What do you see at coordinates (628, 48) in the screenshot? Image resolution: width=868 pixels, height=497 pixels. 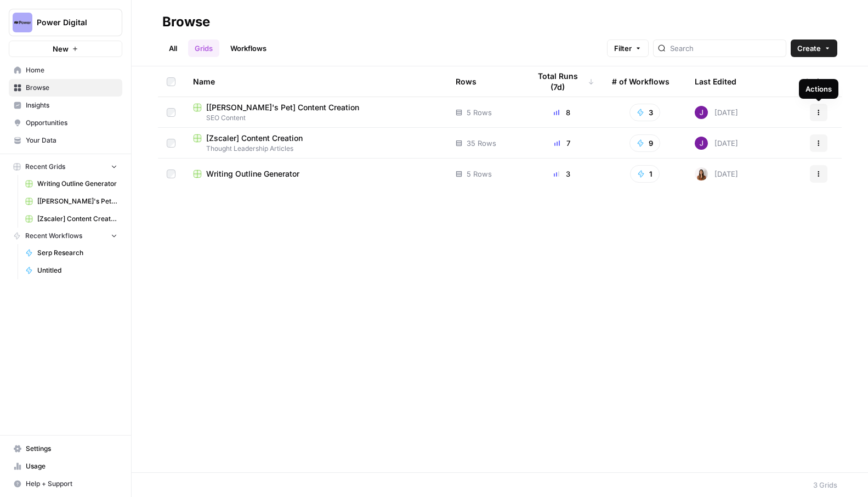 I see `button: Filter` at bounding box center [628, 48].